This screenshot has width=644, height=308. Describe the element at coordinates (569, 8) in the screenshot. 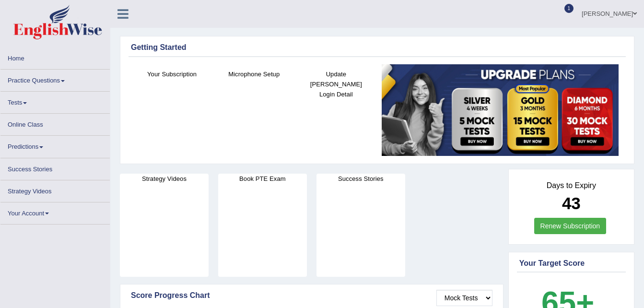

I see `span: 1` at that location.